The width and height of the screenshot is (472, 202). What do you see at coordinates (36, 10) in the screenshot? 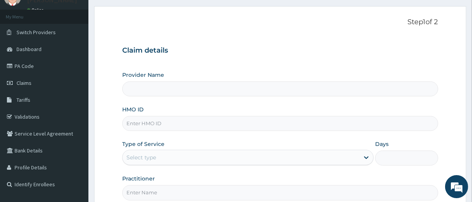
I see `a: Online` at bounding box center [36, 10].